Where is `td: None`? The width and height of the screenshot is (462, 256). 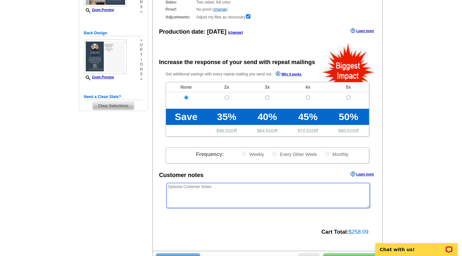
td: None is located at coordinates (186, 87).